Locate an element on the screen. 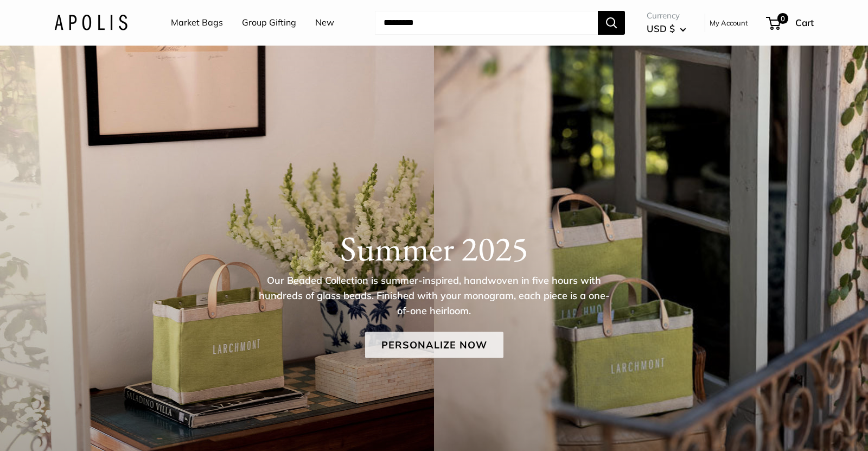  span: USD $ is located at coordinates (661, 28).